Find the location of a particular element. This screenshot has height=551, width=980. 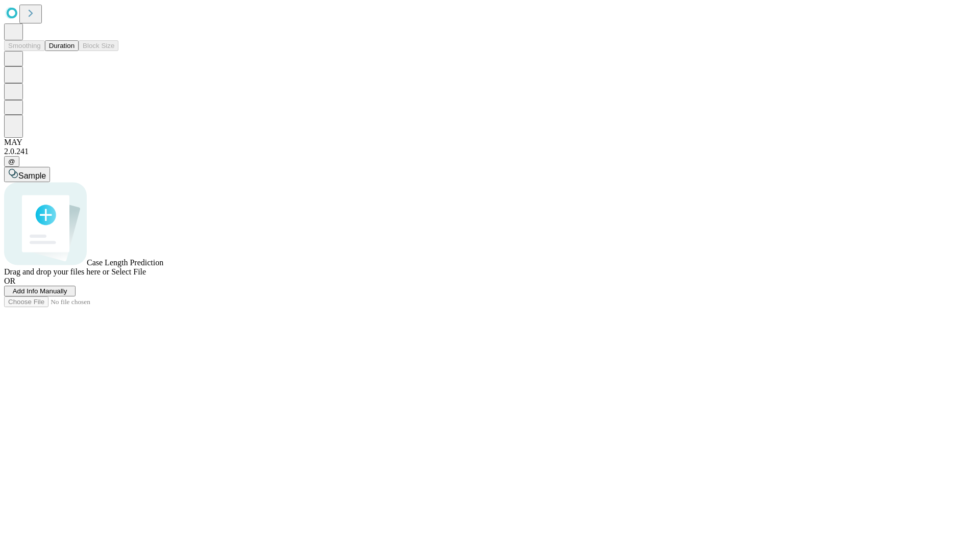

span: Case Length Prediction is located at coordinates (125, 262).